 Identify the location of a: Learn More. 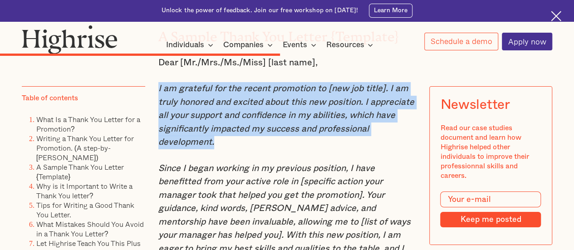
(390, 10).